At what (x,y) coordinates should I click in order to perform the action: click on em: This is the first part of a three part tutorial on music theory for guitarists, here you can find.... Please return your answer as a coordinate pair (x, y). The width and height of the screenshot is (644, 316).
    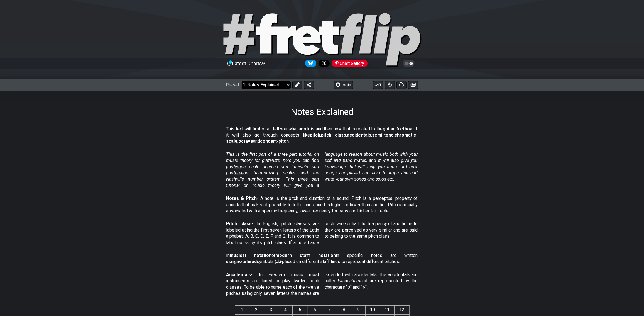
    Looking at the image, I should click on (322, 169).